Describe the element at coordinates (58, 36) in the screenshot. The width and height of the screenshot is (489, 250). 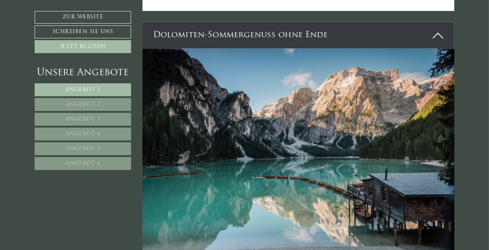
I see `small: 17:26` at that location.